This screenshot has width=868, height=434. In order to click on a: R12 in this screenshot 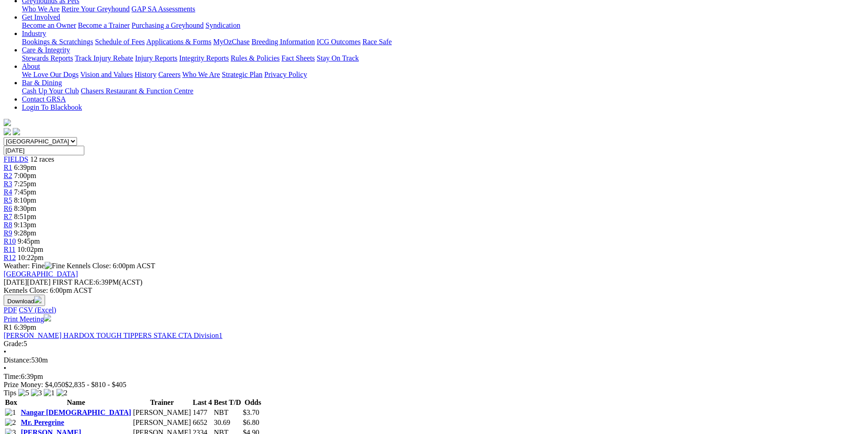, I will do `click(9, 257)`.